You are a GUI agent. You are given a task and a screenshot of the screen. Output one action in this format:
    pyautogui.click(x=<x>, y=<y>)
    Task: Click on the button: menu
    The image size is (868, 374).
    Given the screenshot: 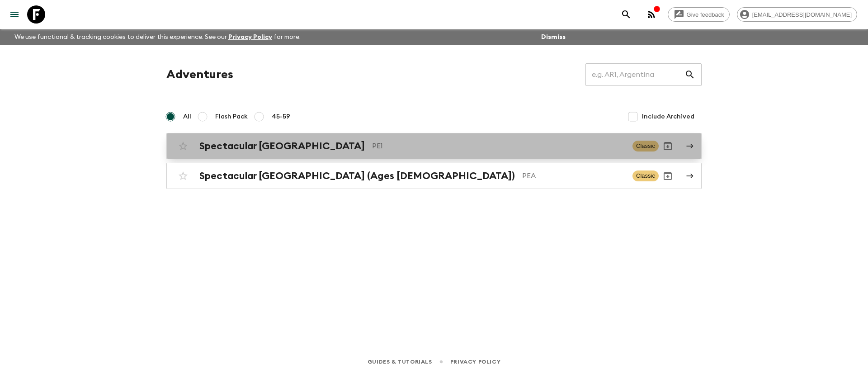 What is the action you would take?
    pyautogui.click(x=15, y=15)
    